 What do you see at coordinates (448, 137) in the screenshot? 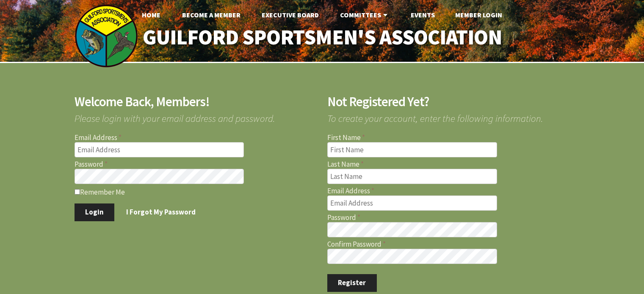
I see `label: First Name` at bounding box center [448, 137].